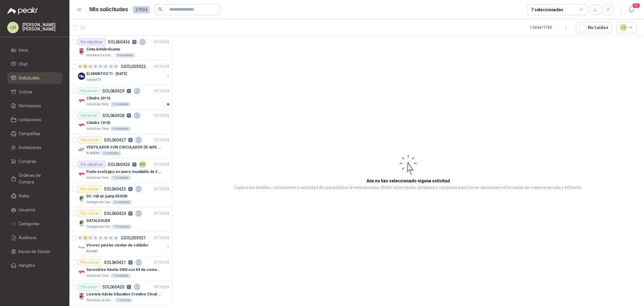 The width and height of the screenshot is (644, 306). Describe the element at coordinates (35, 120) in the screenshot. I see `a: Licitaciones` at that location.